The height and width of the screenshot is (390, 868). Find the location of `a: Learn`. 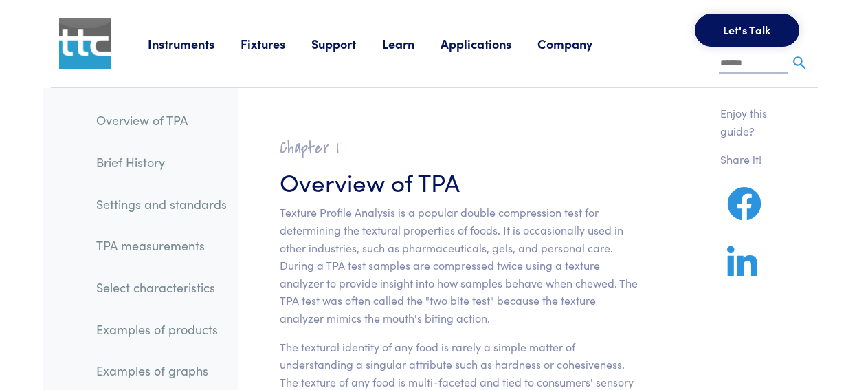

a: Learn is located at coordinates (411, 43).